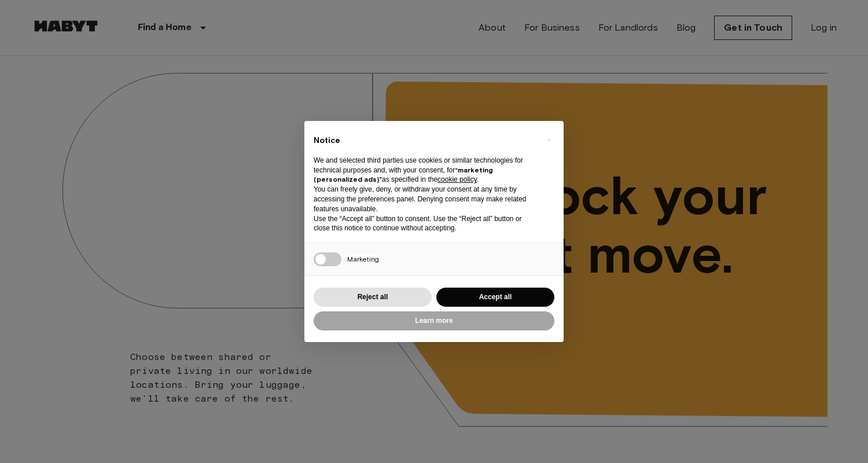 This screenshot has width=868, height=463. What do you see at coordinates (425, 224) in the screenshot?
I see `p: Use the “Accept all” button to consent. Use the “Reject all” button or close this notice to conti...` at bounding box center [425, 224].